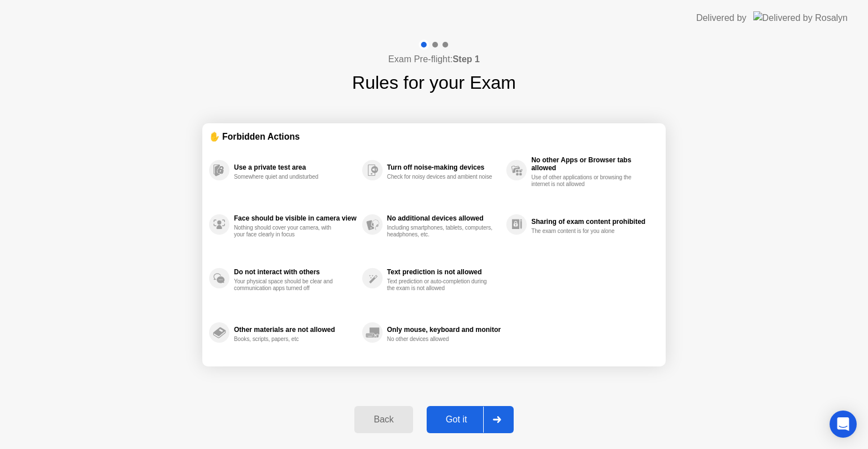 Image resolution: width=868 pixels, height=449 pixels. What do you see at coordinates (457, 419) in the screenshot?
I see `div: Got it` at bounding box center [457, 419].